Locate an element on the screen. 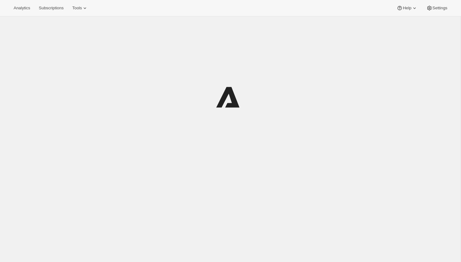 The image size is (461, 262). span: Settings is located at coordinates (440, 8).